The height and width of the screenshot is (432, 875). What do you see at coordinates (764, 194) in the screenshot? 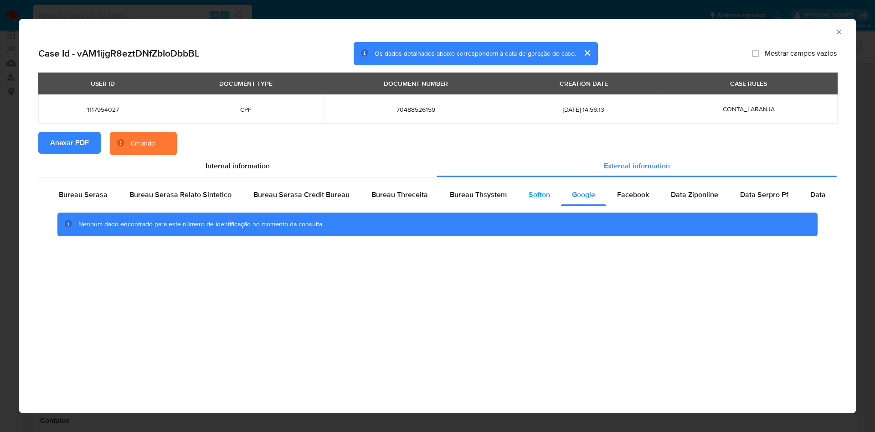
I see `span: Data Serpro Pf` at bounding box center [764, 194].